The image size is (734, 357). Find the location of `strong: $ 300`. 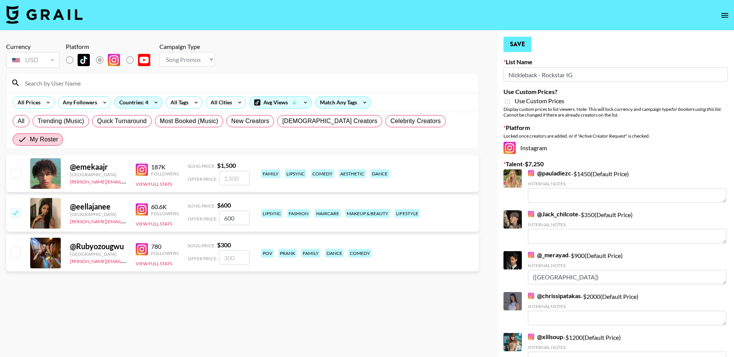

strong: $ 300 is located at coordinates (224, 245).